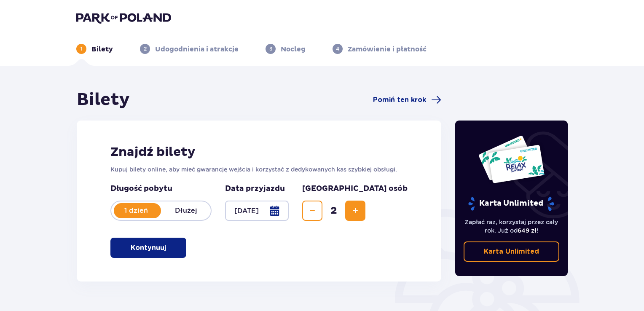 The height and width of the screenshot is (311, 644). Describe the element at coordinates (512, 226) in the screenshot. I see `p: Zapłać raz, korzystaj przez cały rok. Już od !` at that location.